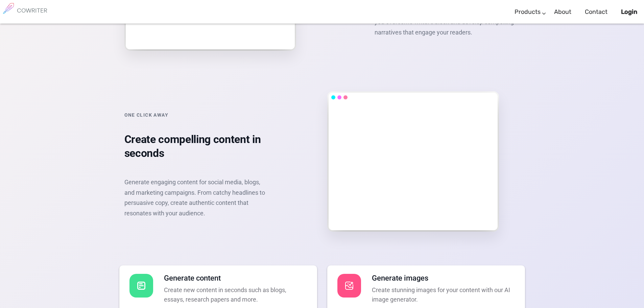  I want to click on a: Login, so click(629, 12).